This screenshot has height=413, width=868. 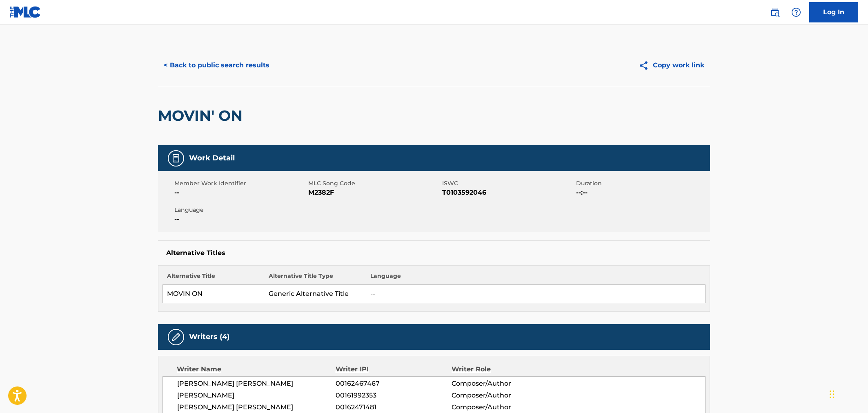 I want to click on td: MOVIN ON, so click(x=214, y=294).